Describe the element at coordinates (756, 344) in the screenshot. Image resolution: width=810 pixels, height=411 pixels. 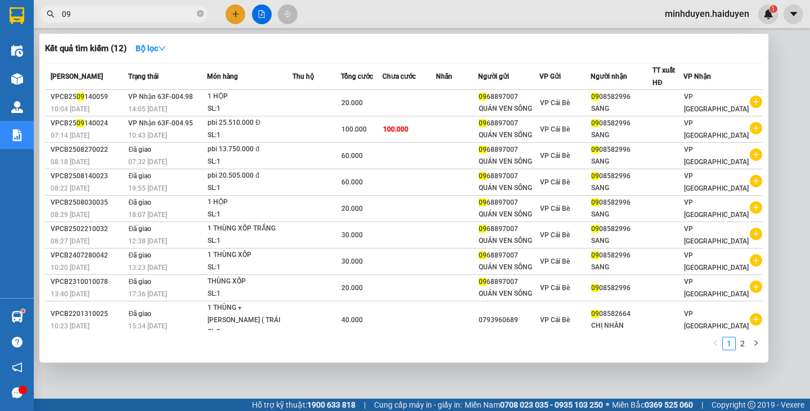
I see `li: Next Page` at that location.